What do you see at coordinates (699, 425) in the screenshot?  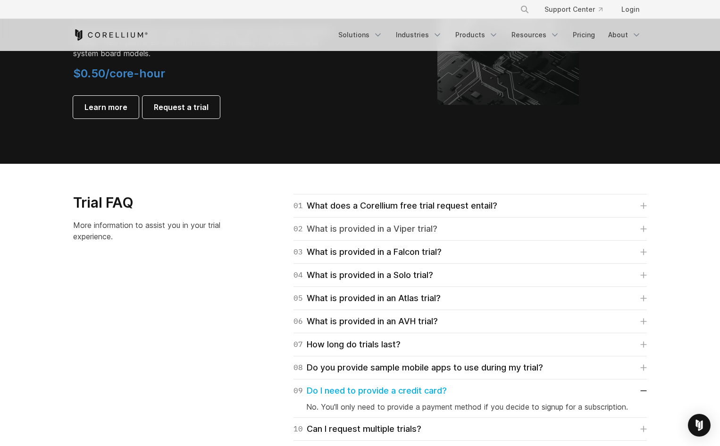 I see `div: Open Intercom Messenger` at bounding box center [699, 425].